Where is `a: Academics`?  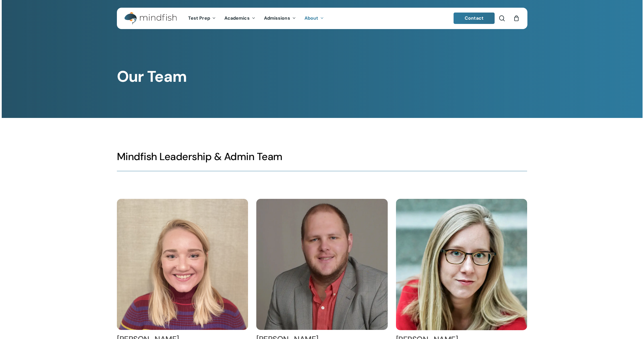 a: Academics is located at coordinates (240, 18).